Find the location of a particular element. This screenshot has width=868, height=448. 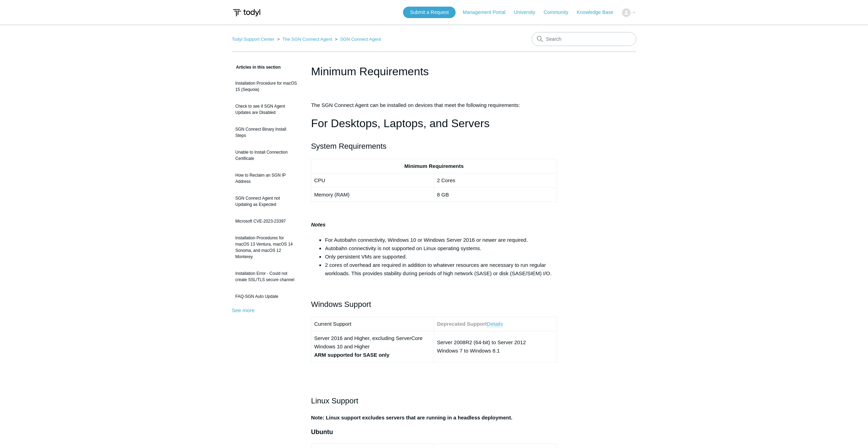

td: 2 Cores is located at coordinates (496, 180).